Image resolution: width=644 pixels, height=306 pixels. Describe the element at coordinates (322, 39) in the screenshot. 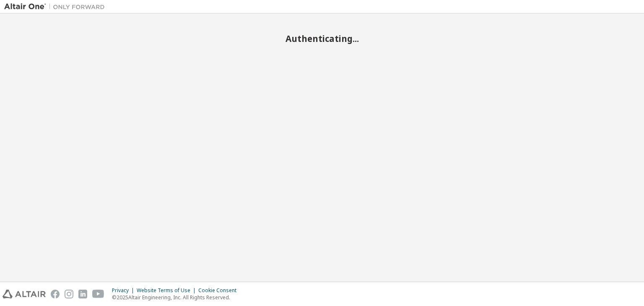

I see `h2: Authenticating...` at that location.